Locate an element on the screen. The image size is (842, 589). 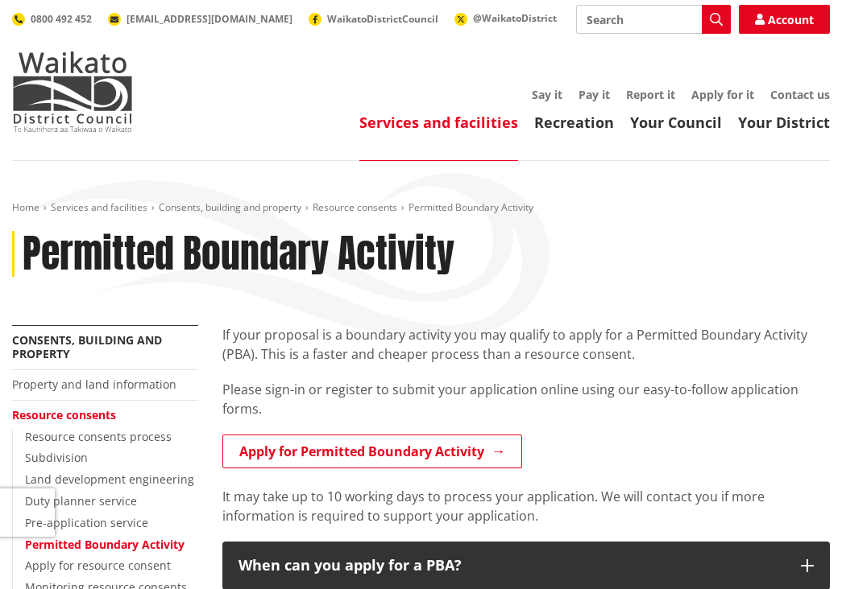
p: If your proposal is a boundary activity you may qualify to apply for a Permitted Boundary Activit... is located at coordinates (526, 345).